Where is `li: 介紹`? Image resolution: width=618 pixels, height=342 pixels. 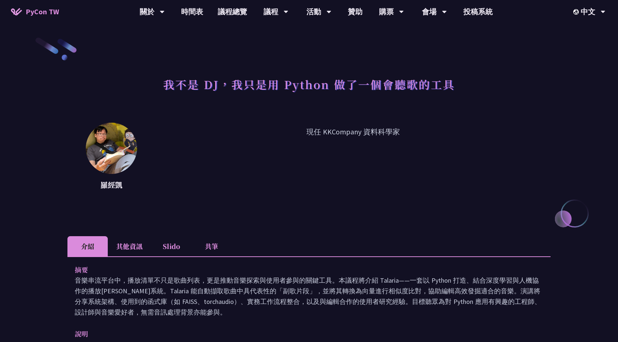
li: 介紹 is located at coordinates (88, 246).